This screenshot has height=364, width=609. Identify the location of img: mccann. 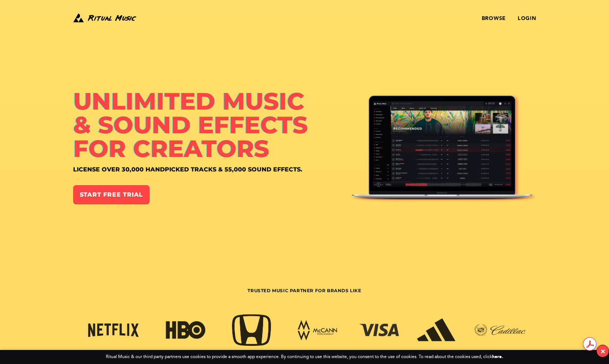
(317, 330).